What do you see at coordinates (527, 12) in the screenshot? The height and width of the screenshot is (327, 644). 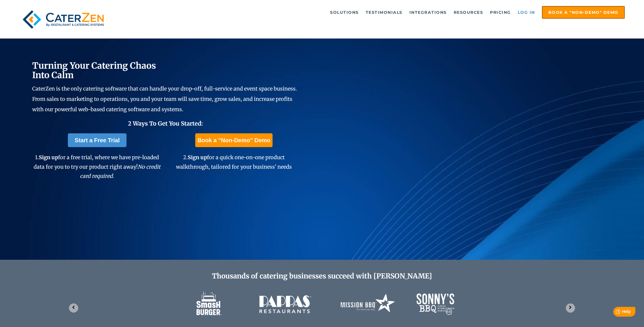 I see `a: Log in` at bounding box center [527, 12].